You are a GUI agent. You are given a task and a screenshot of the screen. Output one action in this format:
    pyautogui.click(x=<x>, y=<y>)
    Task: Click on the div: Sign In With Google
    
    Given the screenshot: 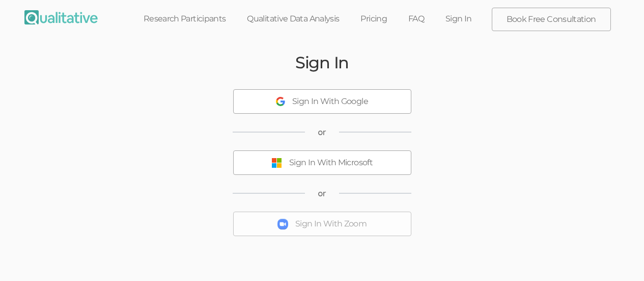 What is the action you would take?
    pyautogui.click(x=330, y=101)
    